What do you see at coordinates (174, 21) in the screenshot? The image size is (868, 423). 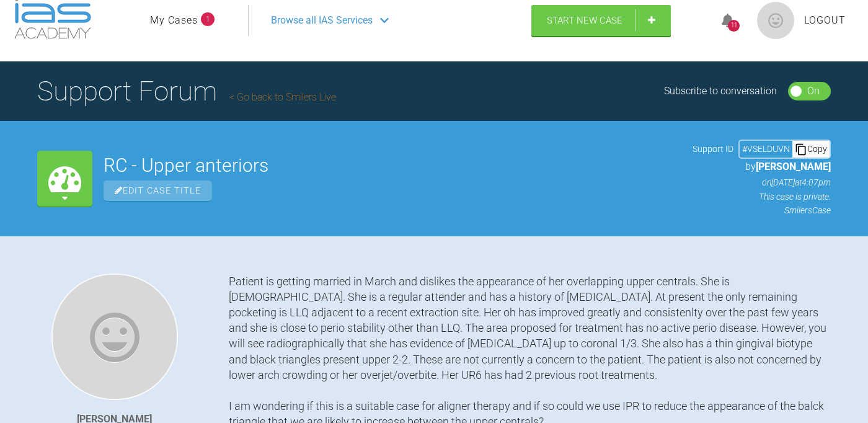 I see `a: My Cases` at bounding box center [174, 21].